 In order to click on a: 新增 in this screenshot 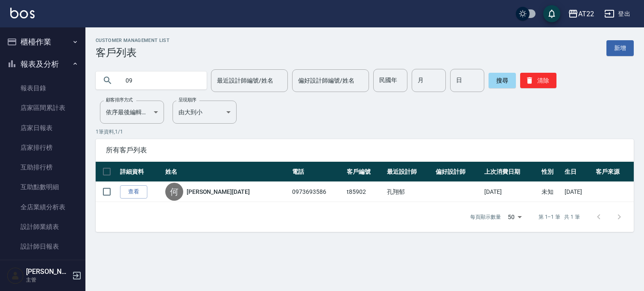, I will do `click(620, 48)`.